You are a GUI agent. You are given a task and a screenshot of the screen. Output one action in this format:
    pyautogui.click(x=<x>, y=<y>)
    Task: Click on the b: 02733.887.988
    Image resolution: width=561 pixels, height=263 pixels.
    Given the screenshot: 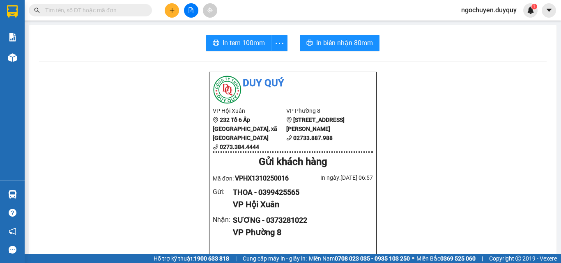 What is the action you would take?
    pyautogui.click(x=313, y=138)
    